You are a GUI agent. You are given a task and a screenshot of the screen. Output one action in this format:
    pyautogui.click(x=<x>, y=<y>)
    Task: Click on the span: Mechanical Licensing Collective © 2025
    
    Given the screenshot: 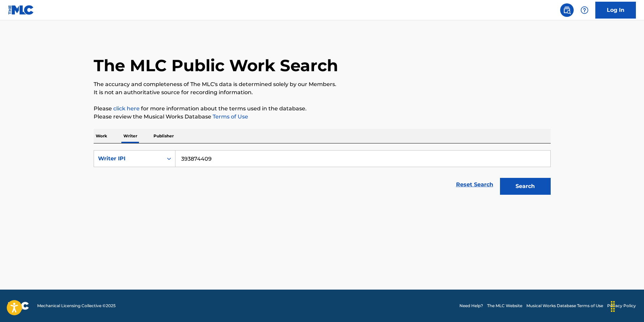 What is the action you would take?
    pyautogui.click(x=76, y=306)
    